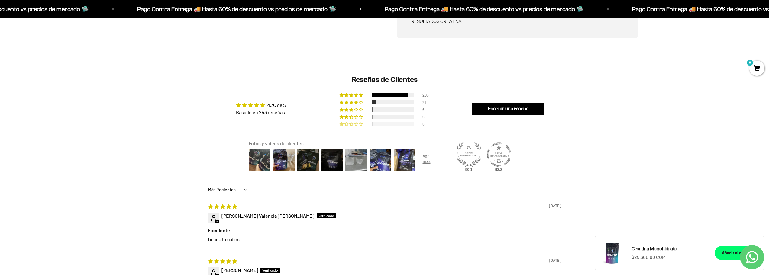 The image size is (769, 275). Describe the element at coordinates (385, 80) in the screenshot. I see `h2: Reseñas de Clientes` at that location.